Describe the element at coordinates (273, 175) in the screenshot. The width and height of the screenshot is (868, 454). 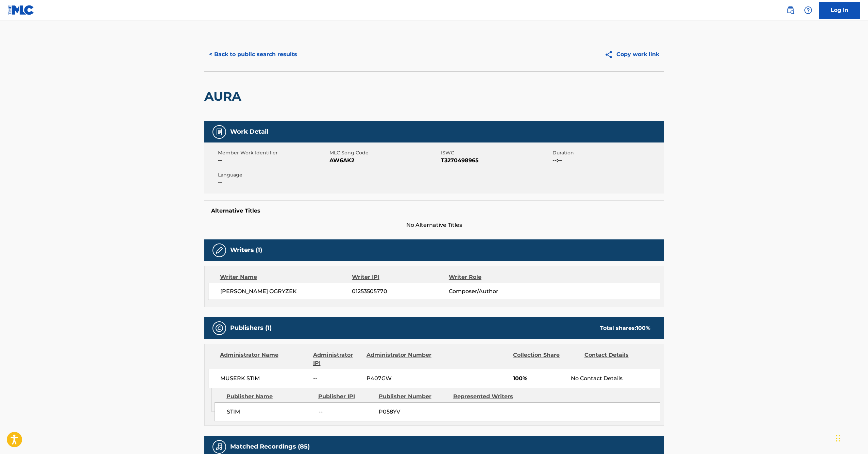
I see `span: Language` at that location.